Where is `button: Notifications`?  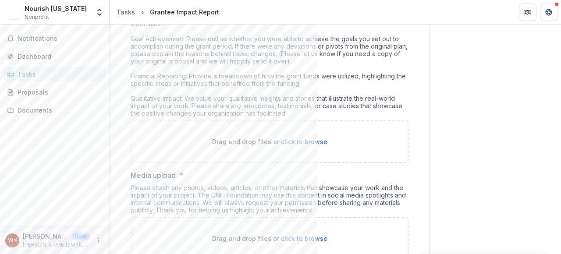 button: Notifications is located at coordinates (54, 39).